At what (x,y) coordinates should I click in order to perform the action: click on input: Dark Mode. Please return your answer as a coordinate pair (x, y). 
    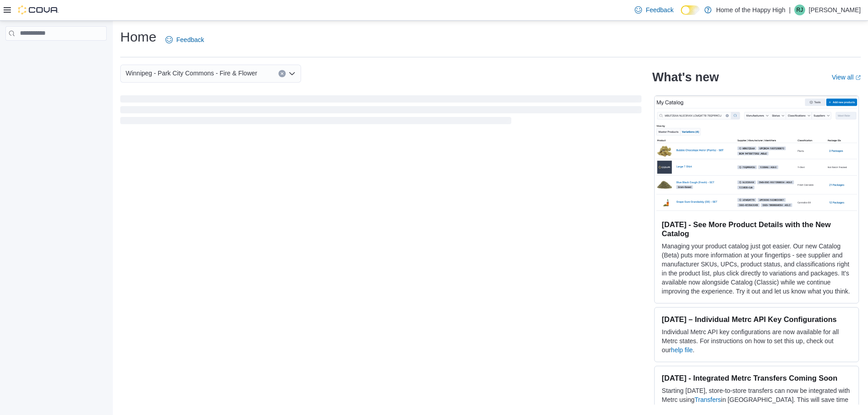
    Looking at the image, I should click on (690, 10).